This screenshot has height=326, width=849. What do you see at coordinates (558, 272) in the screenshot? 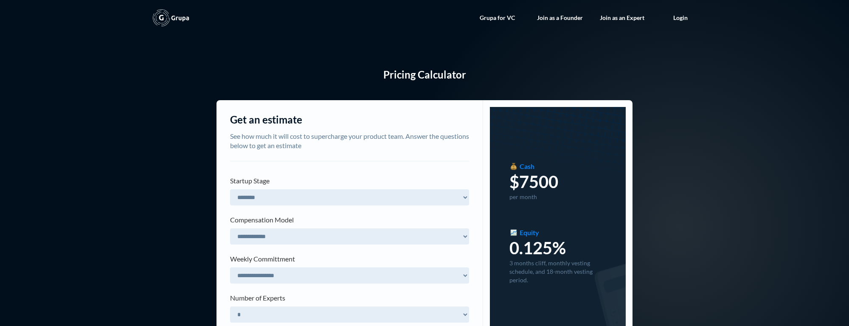
I see `div: 3 months cliff, monthly vesting schedule, and 18-month vesting period.` at bounding box center [558, 272].